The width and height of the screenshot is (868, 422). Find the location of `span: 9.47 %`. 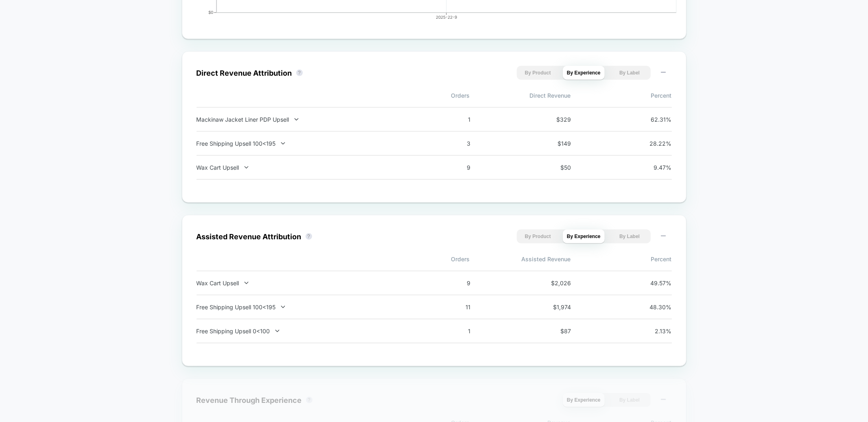

span: 9.47 % is located at coordinates (653, 167).